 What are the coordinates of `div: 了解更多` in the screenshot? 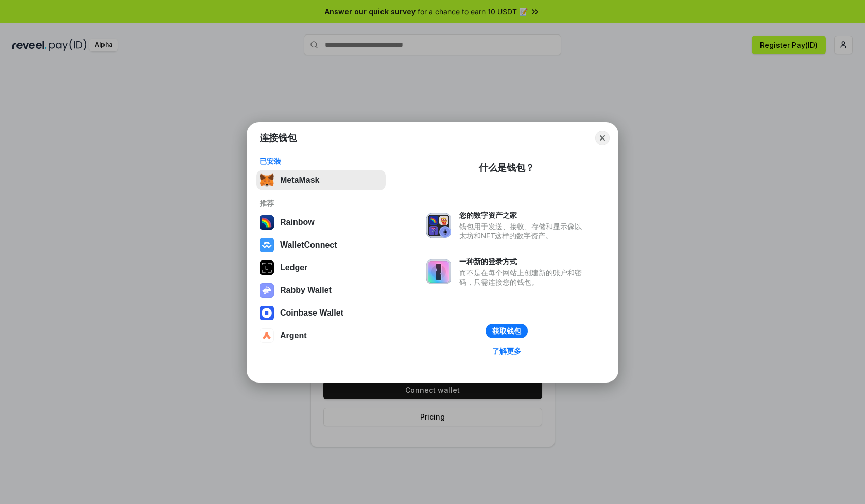 It's located at (507, 351).